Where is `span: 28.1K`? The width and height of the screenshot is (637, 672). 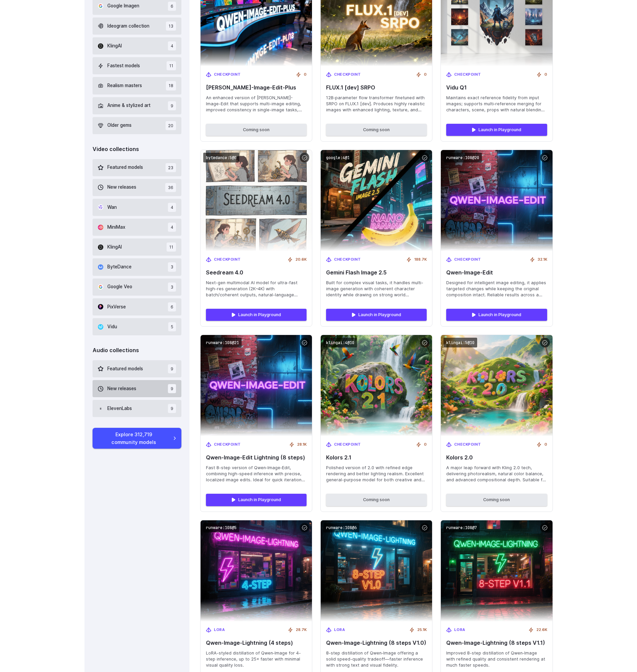
span: 28.1K is located at coordinates (302, 445).